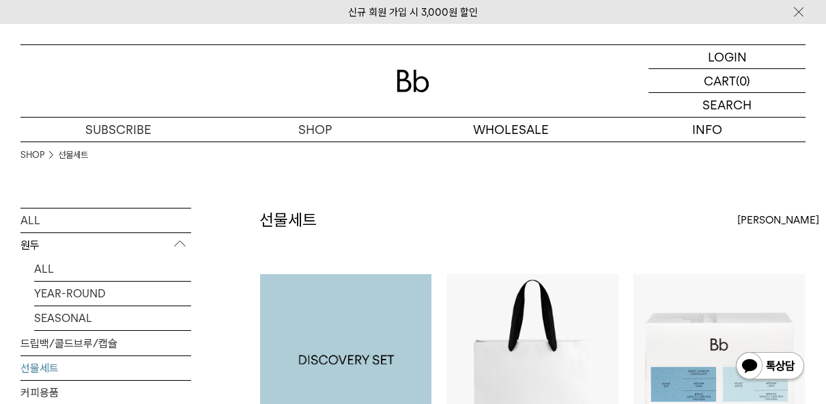  What do you see at coordinates (315, 129) in the screenshot?
I see `p: SHOP` at bounding box center [315, 129].